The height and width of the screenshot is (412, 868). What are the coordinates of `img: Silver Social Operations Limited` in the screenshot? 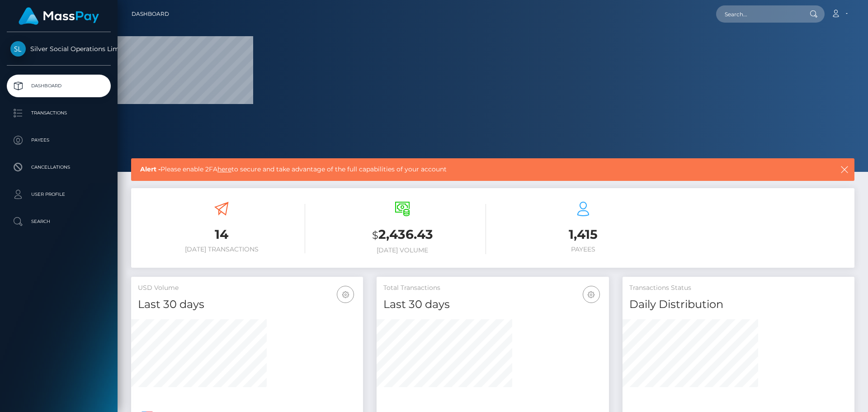 It's located at (18, 49).